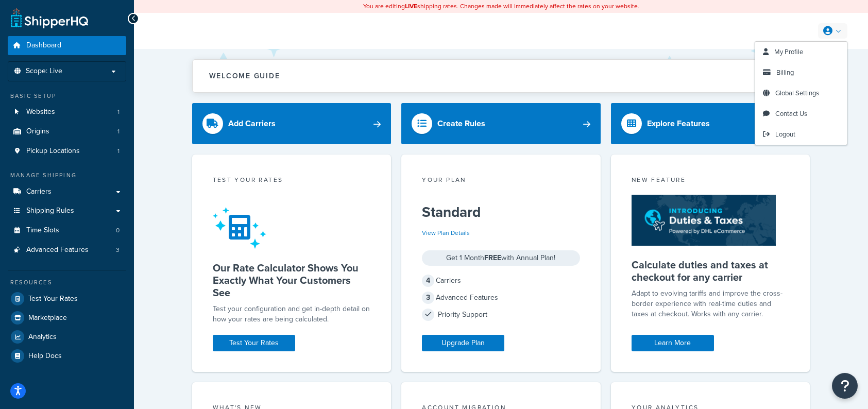  What do you see at coordinates (67, 151) in the screenshot?
I see `a: Pickup Locations1` at bounding box center [67, 151].